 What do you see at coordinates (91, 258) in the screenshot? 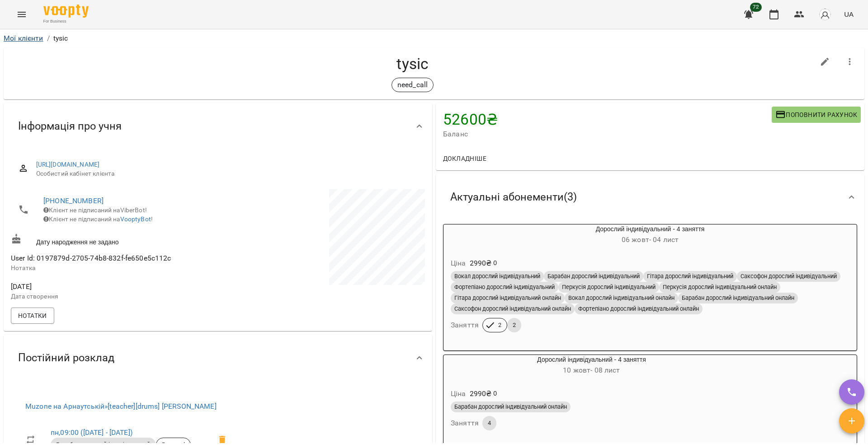
I see `span: User Id: 0197879d-2705-74b8-832f-fe650e5c112c` at bounding box center [91, 258].